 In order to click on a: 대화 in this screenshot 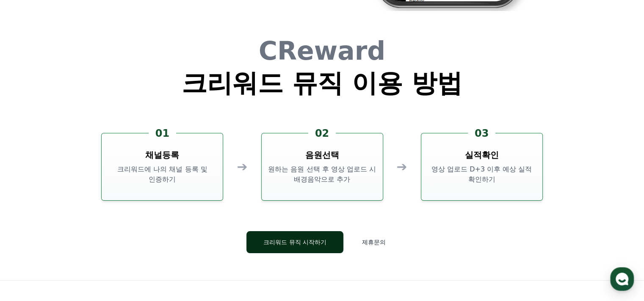, I will do `click(83, 241)`.